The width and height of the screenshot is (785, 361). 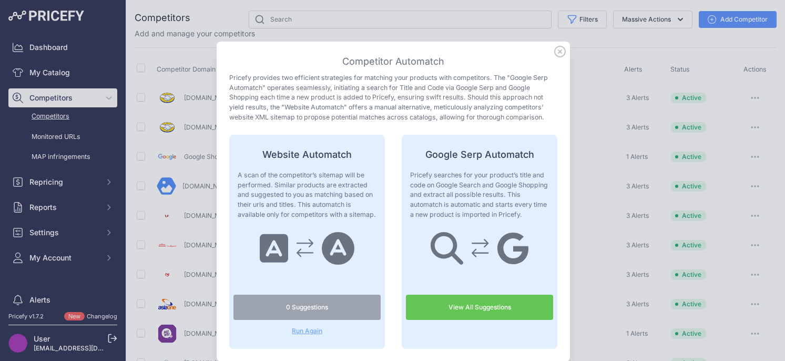 What do you see at coordinates (307, 331) in the screenshot?
I see `span: Run Again` at bounding box center [307, 331].